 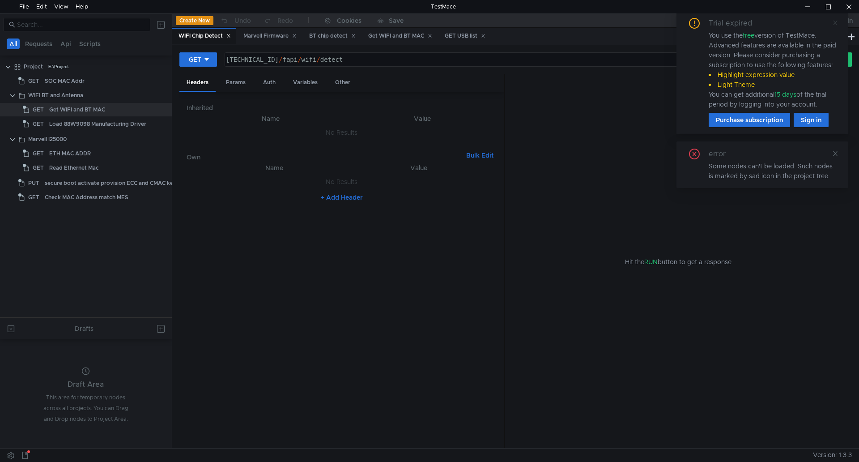 I want to click on li: Light Theme, so click(x=773, y=85).